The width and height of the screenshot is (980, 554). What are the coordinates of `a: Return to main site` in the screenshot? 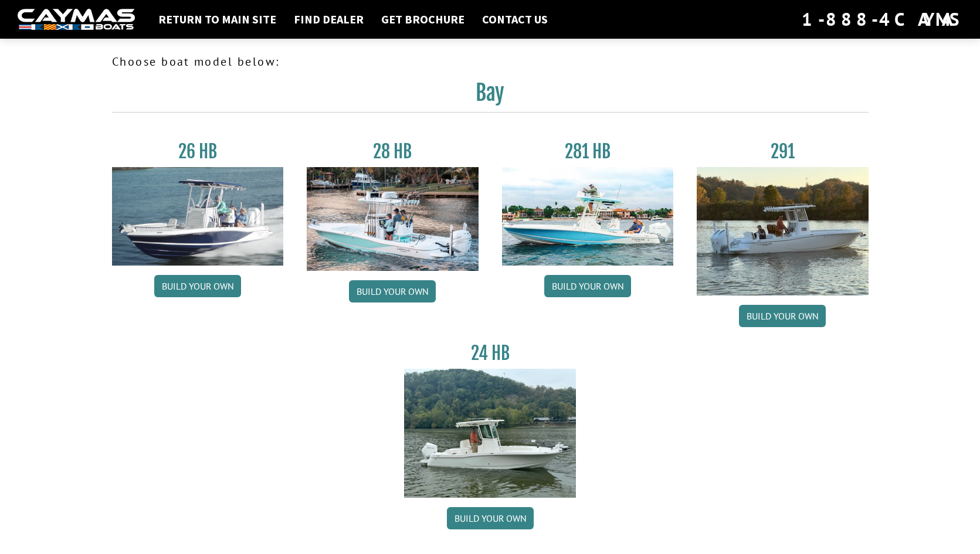 It's located at (217, 20).